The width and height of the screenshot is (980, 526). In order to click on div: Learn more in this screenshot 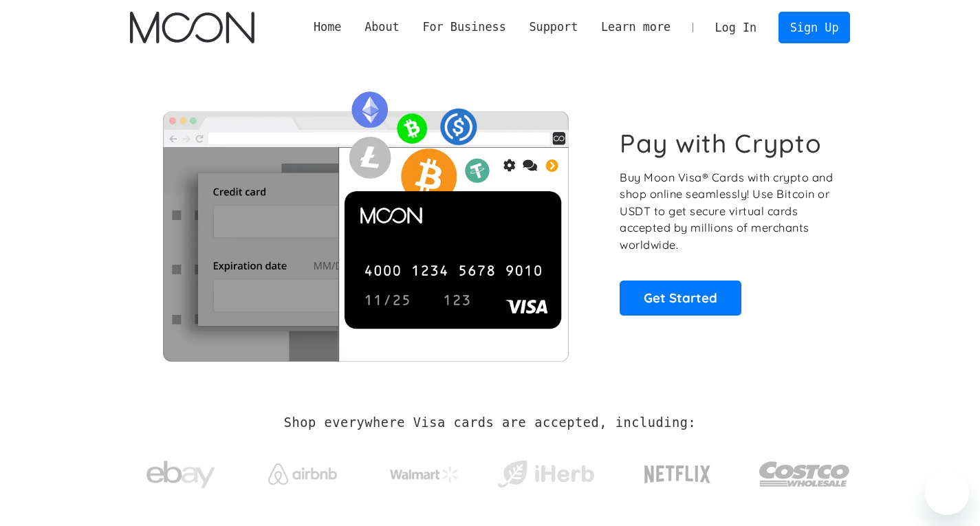, I will do `click(636, 27)`.